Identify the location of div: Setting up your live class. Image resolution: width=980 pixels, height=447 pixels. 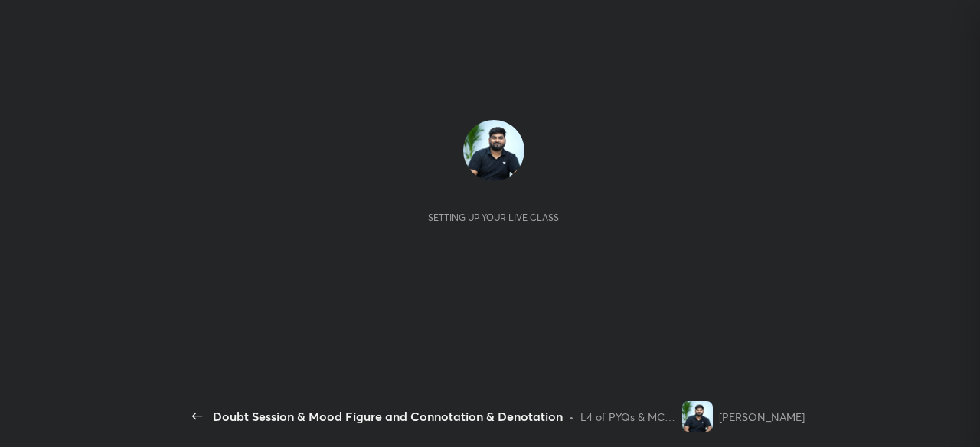
(493, 217).